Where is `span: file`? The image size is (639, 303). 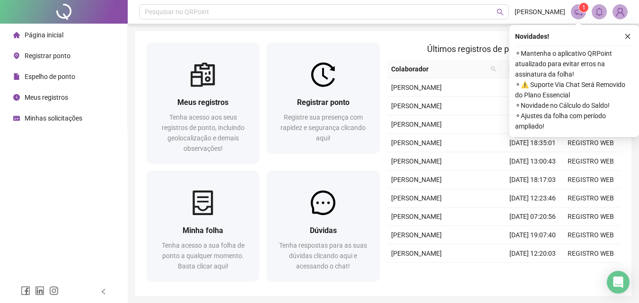
span: file is located at coordinates (17, 77).